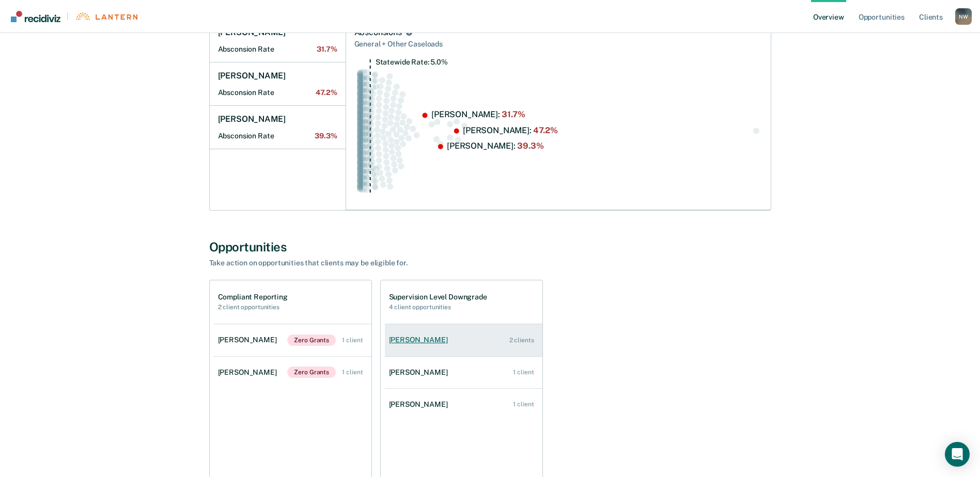 Image resolution: width=980 pixels, height=477 pixels. I want to click on span: 39.3%, so click(325, 136).